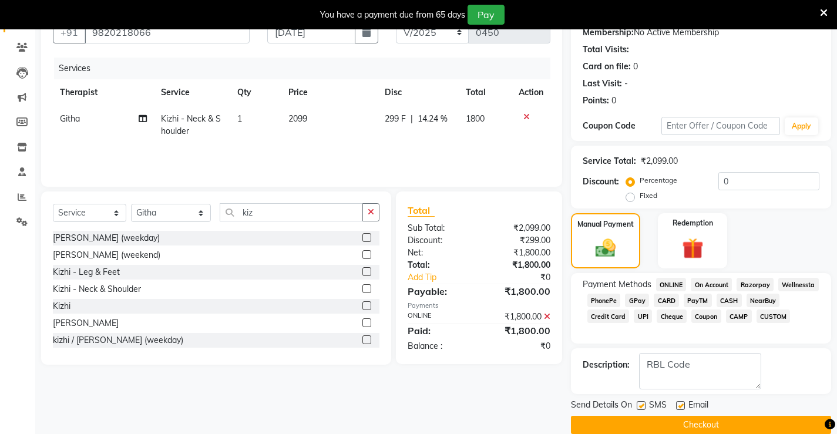 This screenshot has height=434, width=837. Describe the element at coordinates (605, 224) in the screenshot. I see `label: Manual Payment` at that location.